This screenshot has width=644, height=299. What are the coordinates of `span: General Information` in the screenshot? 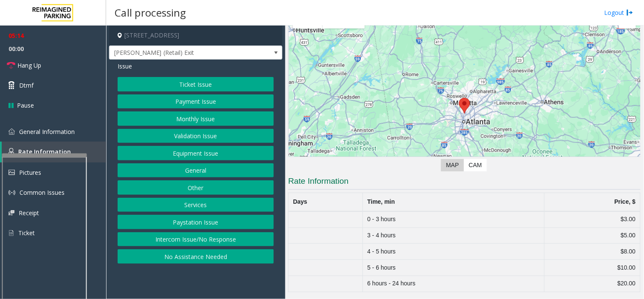 It's located at (47, 131).